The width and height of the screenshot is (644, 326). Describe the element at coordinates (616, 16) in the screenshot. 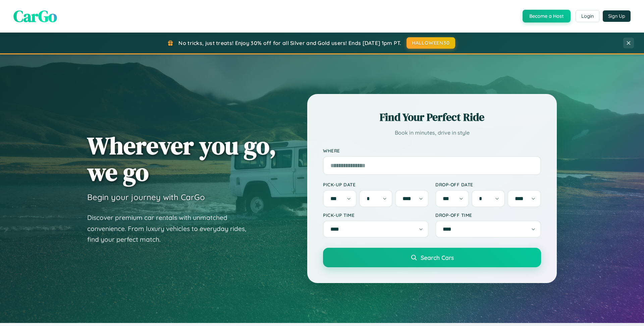

I see `button: Sign Up` at that location.